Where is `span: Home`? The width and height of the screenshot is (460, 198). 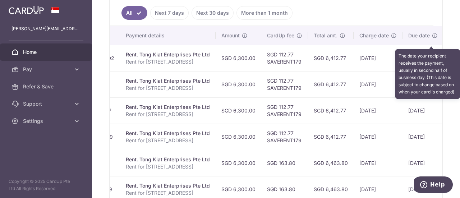
span: Home is located at coordinates (47, 52).